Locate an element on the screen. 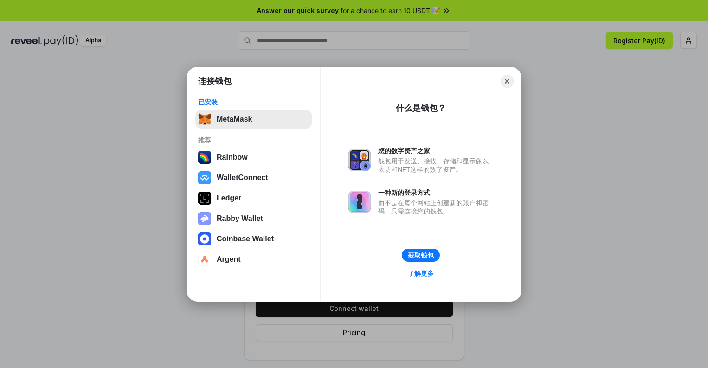 This screenshot has height=368, width=708. button: Argent is located at coordinates (253, 259).